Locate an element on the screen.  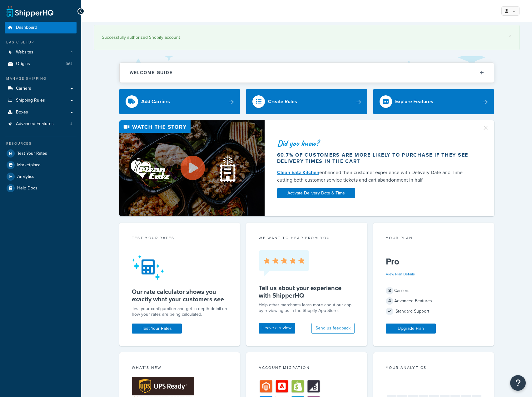
a: Shipping Rules is located at coordinates (41, 100).